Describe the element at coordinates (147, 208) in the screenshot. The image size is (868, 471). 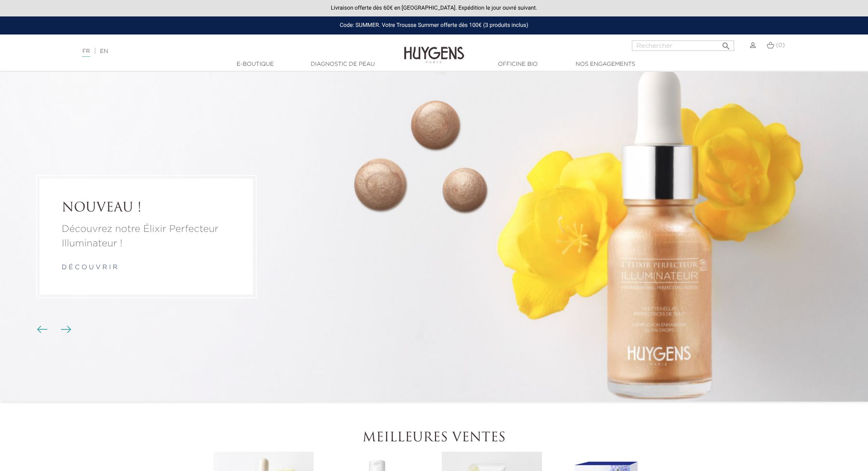
I see `a: NOUVEAU !` at that location.